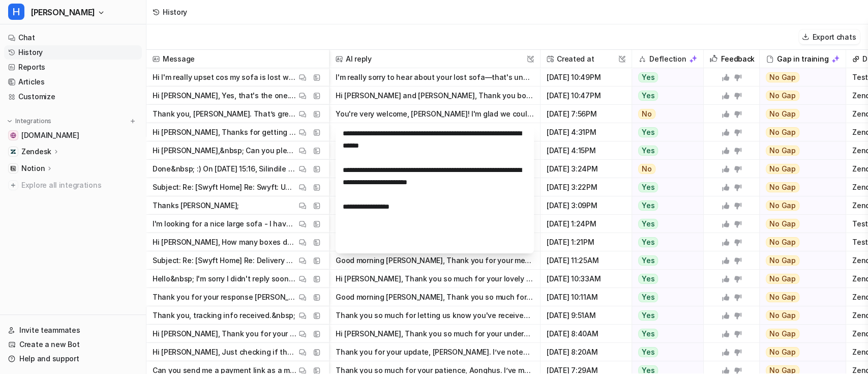  What do you see at coordinates (224, 78) in the screenshot?
I see `p: Hi I'm really upset cos my sofa is lost with AIT - what do I do?` at bounding box center [224, 78].